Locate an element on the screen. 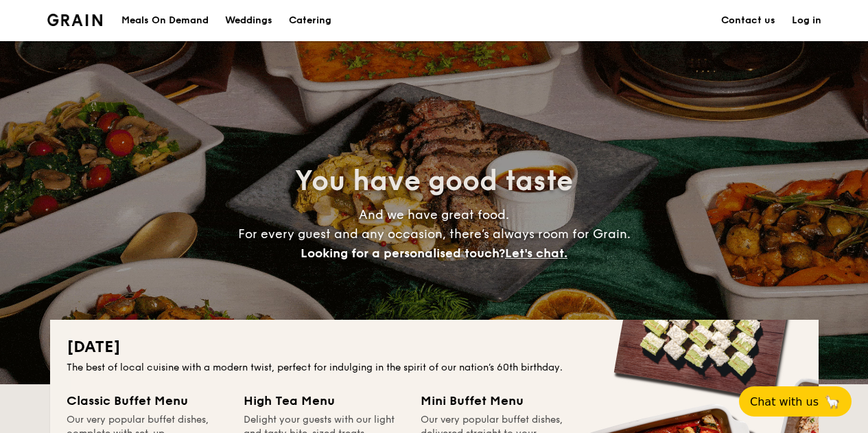 The width and height of the screenshot is (868, 433). a: Logotype is located at coordinates (75, 20).